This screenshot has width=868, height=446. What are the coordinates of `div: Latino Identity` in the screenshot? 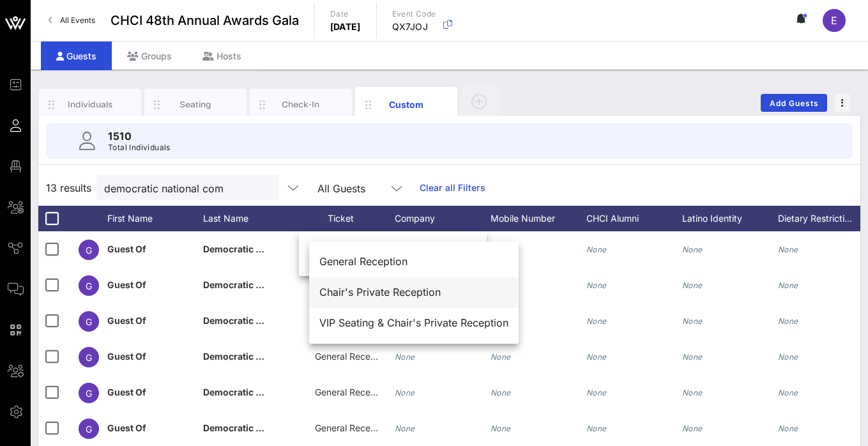 It's located at (731, 218).